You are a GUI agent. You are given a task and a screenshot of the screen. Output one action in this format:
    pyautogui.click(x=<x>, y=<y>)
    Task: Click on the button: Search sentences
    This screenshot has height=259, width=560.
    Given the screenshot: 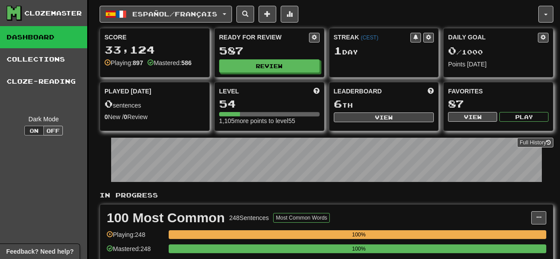 What is the action you would take?
    pyautogui.click(x=245, y=14)
    